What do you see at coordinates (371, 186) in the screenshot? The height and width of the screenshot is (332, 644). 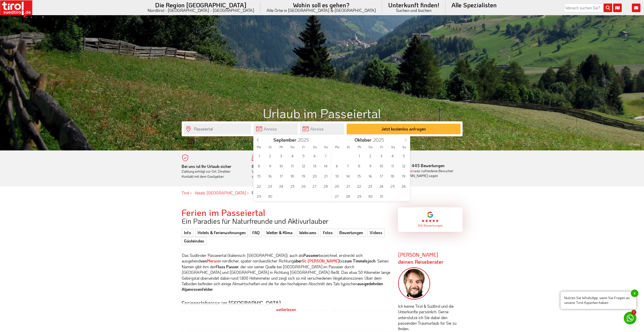 I see `span: Oktober 23, 2025` at bounding box center [371, 186].